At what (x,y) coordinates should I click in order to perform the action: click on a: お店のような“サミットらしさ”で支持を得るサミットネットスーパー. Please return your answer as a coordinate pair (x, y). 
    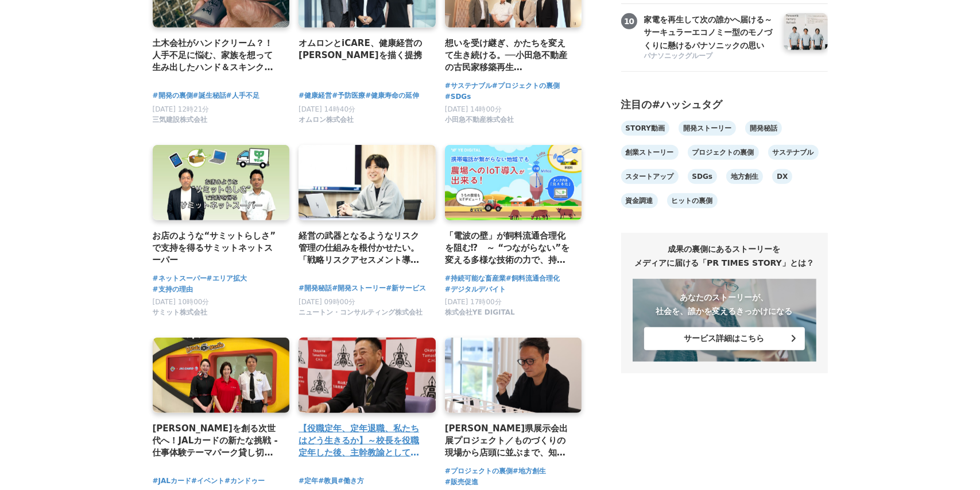
    Looking at the image, I should click on (216, 248).